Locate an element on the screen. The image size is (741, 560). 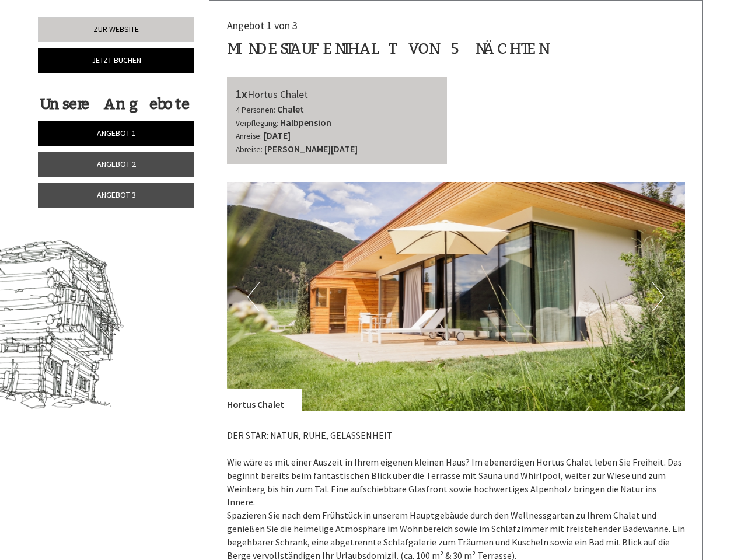
small: Anreise: is located at coordinates (249, 136).